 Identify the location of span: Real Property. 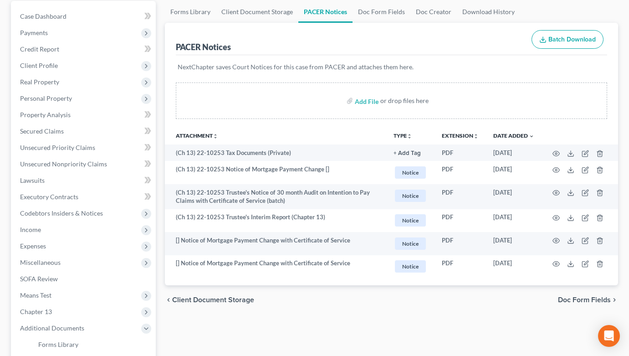
(40, 82).